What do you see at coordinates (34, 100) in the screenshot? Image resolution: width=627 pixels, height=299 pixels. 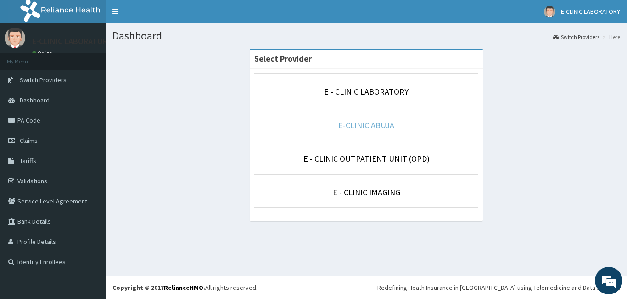 I see `span: Dashboard` at bounding box center [34, 100].